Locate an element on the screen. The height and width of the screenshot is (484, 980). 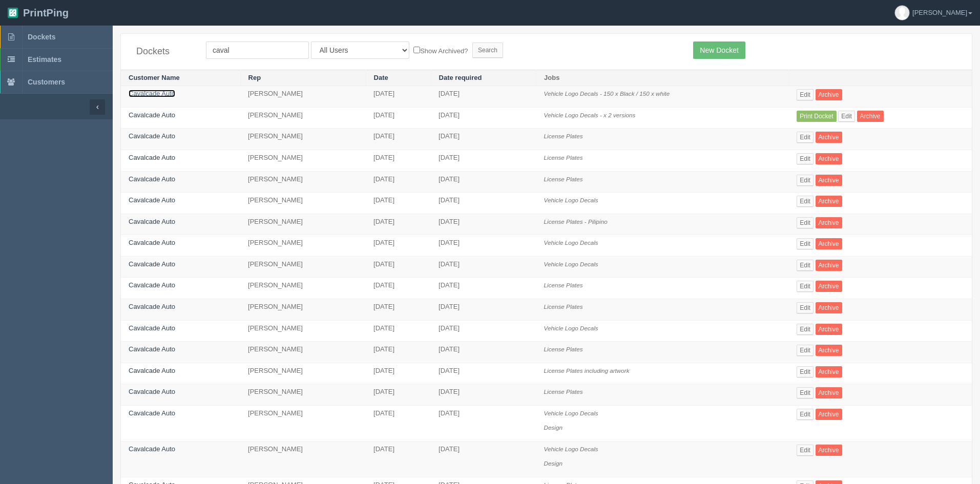
i: Design is located at coordinates (553, 463).